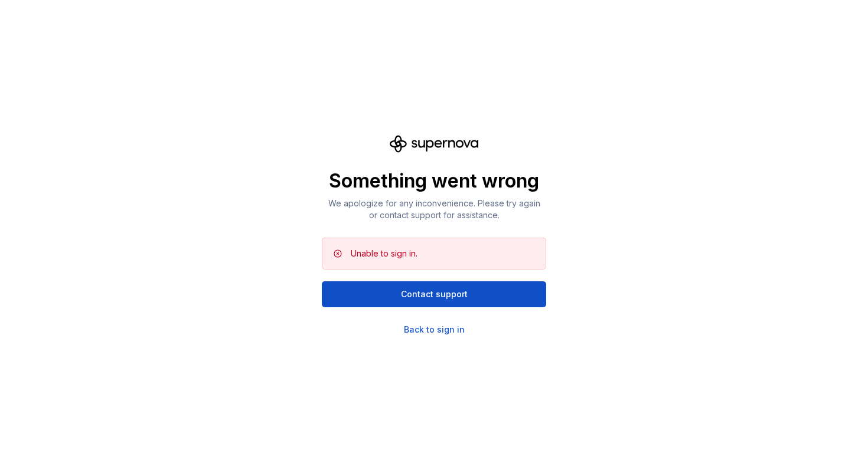 The image size is (868, 470). I want to click on span: Contact support, so click(434, 295).